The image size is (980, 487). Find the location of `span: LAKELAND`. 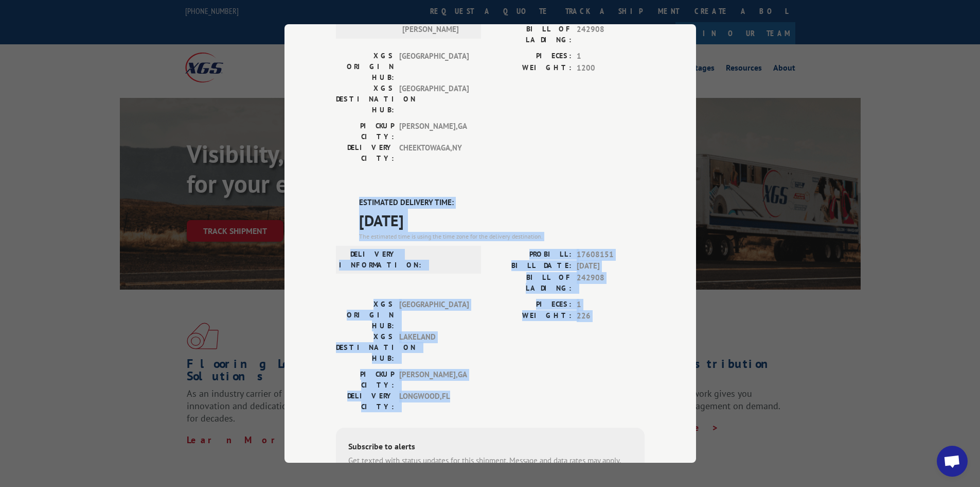

span: LAKELAND is located at coordinates (434, 347).